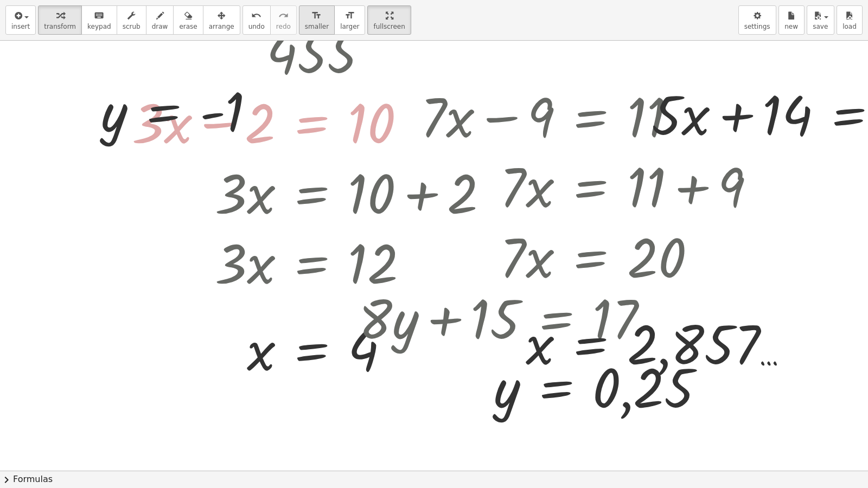  Describe the element at coordinates (21, 26) in the screenshot. I see `span: insert` at that location.